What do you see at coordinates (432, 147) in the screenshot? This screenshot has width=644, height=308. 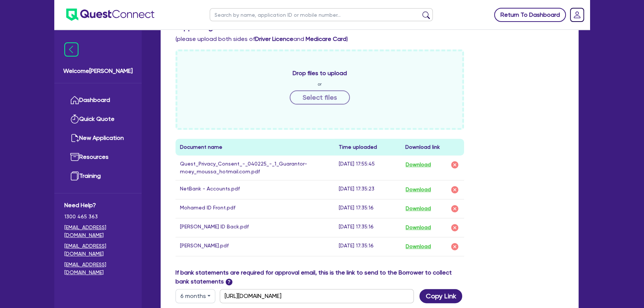 I see `th: Download link` at bounding box center [432, 147].